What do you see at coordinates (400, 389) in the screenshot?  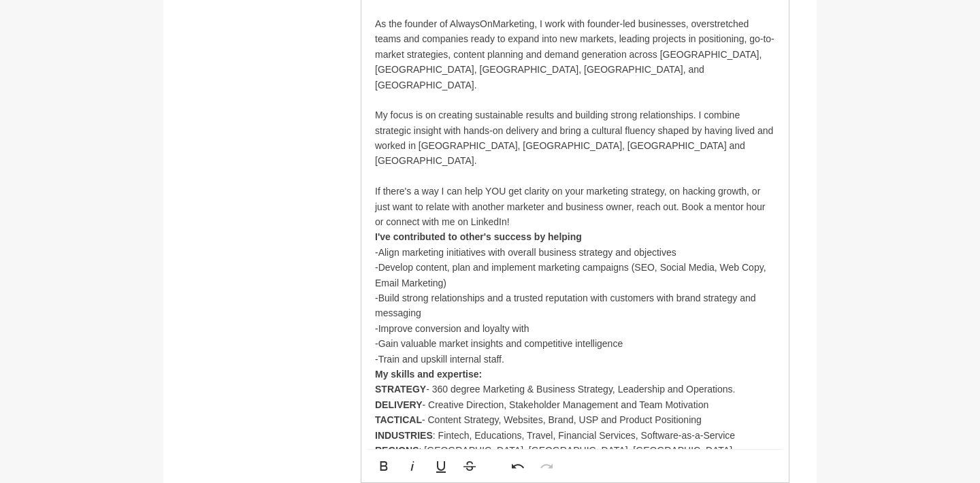 I see `strong: STRATEGY` at bounding box center [400, 389].